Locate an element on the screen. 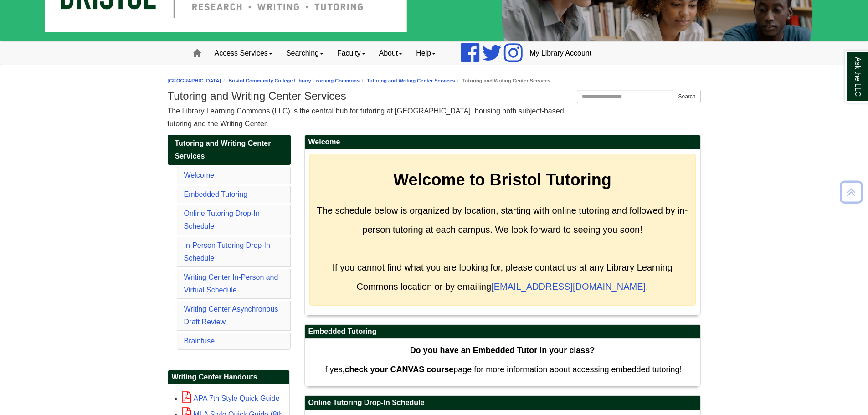  a: Brainfuse is located at coordinates (199, 341).